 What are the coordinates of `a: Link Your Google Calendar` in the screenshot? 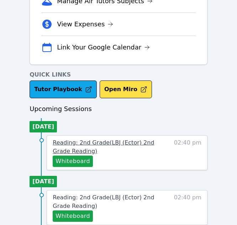 It's located at (103, 47).